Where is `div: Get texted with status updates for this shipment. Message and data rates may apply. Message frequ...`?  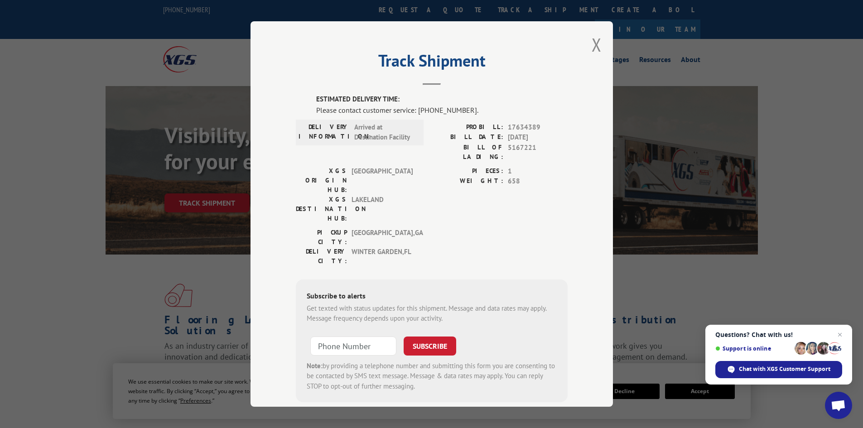
div: Get texted with status updates for this shipment. Message and data rates may apply. Message frequ... is located at coordinates (432, 314).